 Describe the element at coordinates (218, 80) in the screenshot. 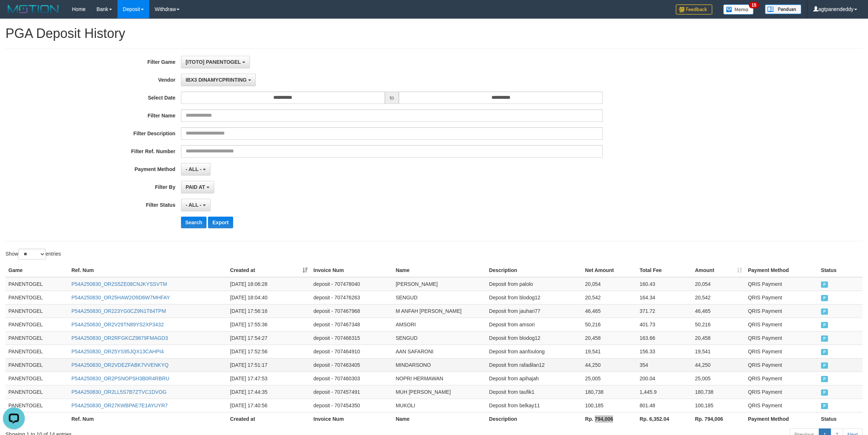

I see `button: IBX3 DINAMYCPRINTING` at that location.